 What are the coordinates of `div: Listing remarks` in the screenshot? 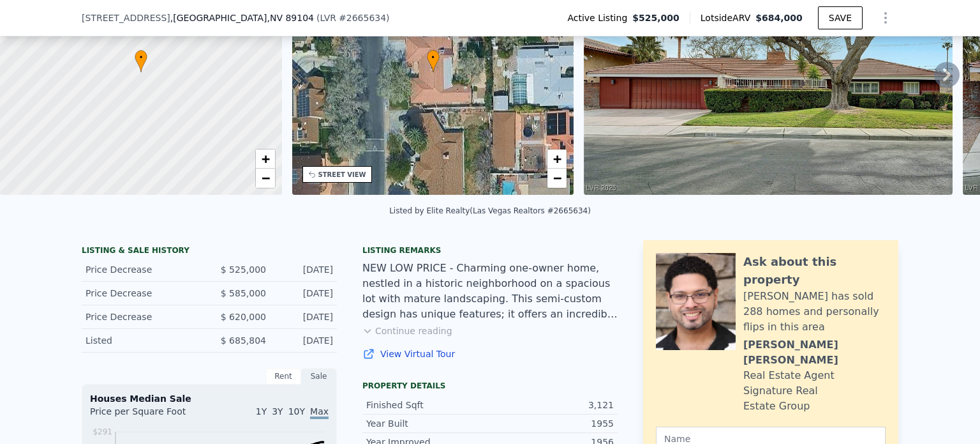 It's located at (490, 250).